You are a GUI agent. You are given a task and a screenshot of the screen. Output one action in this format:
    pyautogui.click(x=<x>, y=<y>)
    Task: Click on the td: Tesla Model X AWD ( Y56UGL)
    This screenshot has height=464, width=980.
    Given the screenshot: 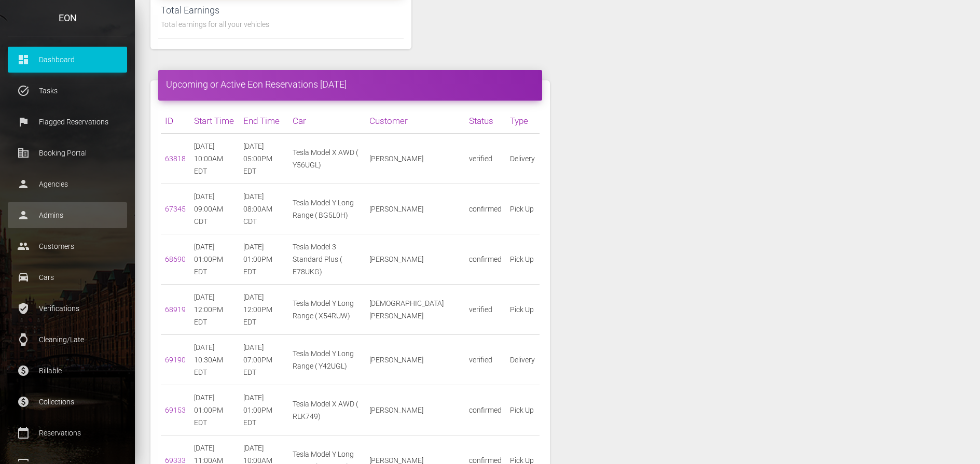 What is the action you would take?
    pyautogui.click(x=327, y=158)
    